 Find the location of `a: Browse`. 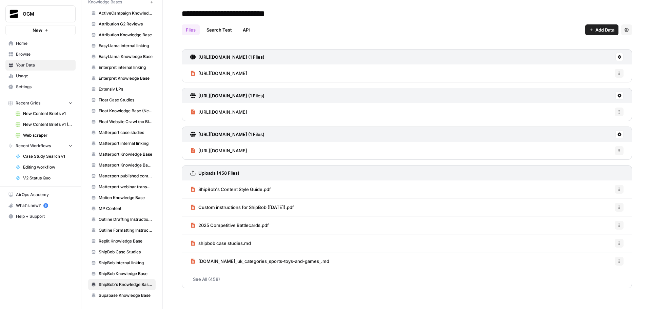

a: Browse is located at coordinates (40, 54).